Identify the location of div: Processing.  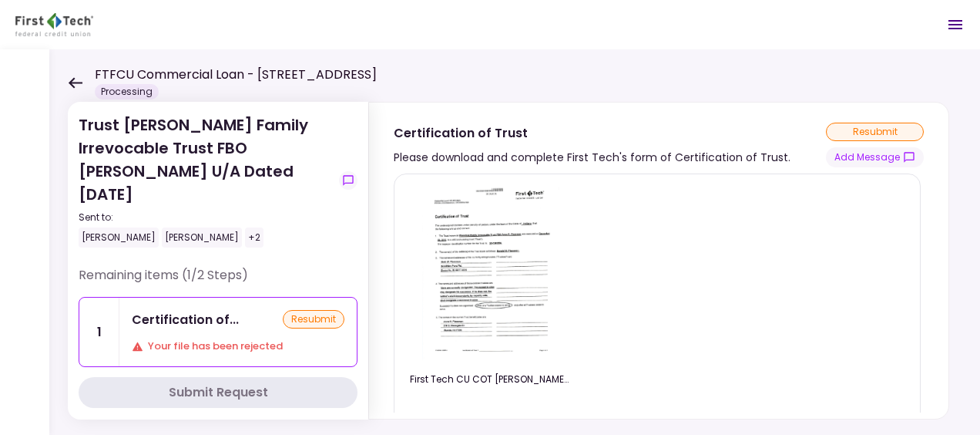
(127, 92).